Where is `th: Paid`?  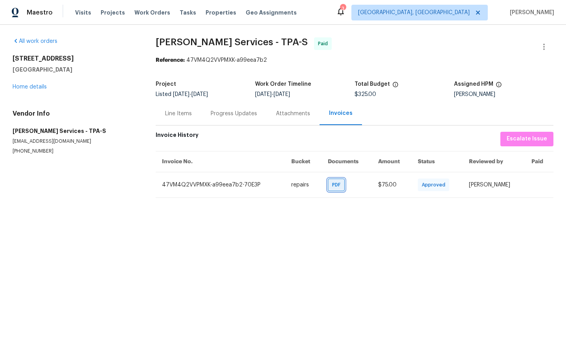 th: Paid is located at coordinates (539, 161).